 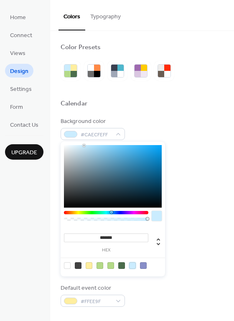 I want to click on button: Upgrade, so click(x=24, y=152).